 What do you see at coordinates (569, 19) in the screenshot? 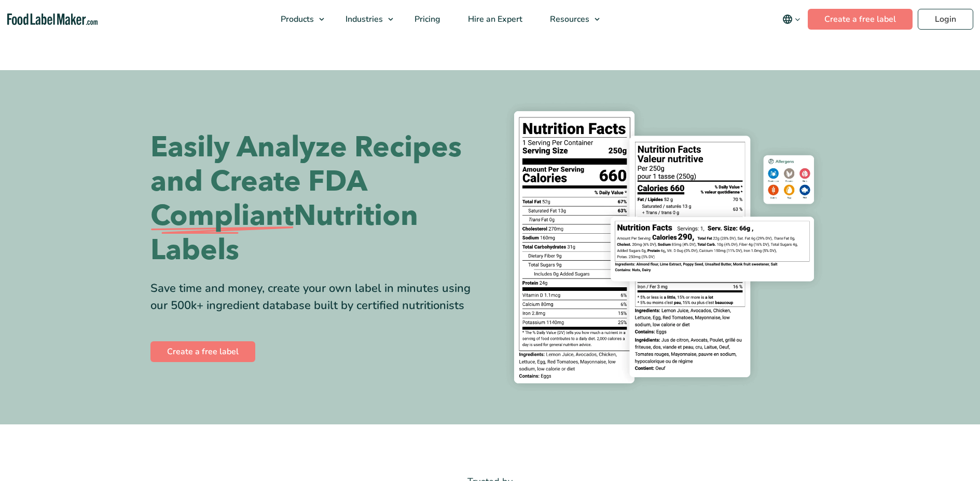
I see `span: Resources` at bounding box center [569, 19].